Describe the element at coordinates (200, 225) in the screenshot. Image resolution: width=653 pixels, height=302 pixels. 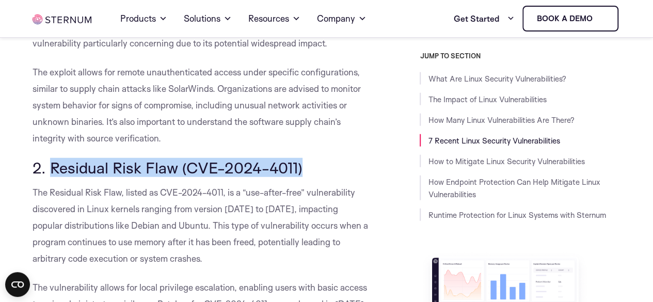
I see `span: The Residual Risk Flaw, listed as CVE-2024-4011, is a “use-after-free” vulnerability discovered i...` at that location.